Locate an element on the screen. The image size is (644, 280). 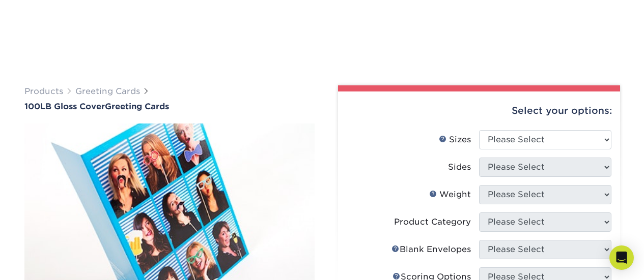
div: Weight is located at coordinates (450, 195).